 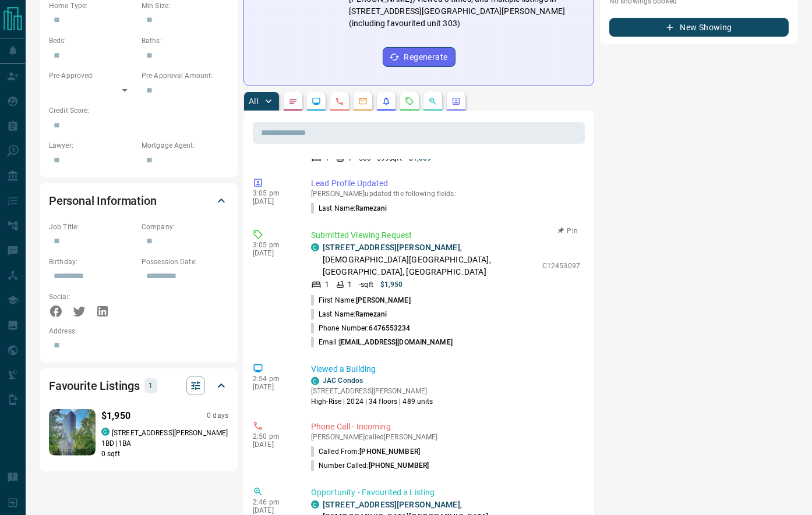 I want to click on svg: Listing Alerts, so click(x=386, y=101).